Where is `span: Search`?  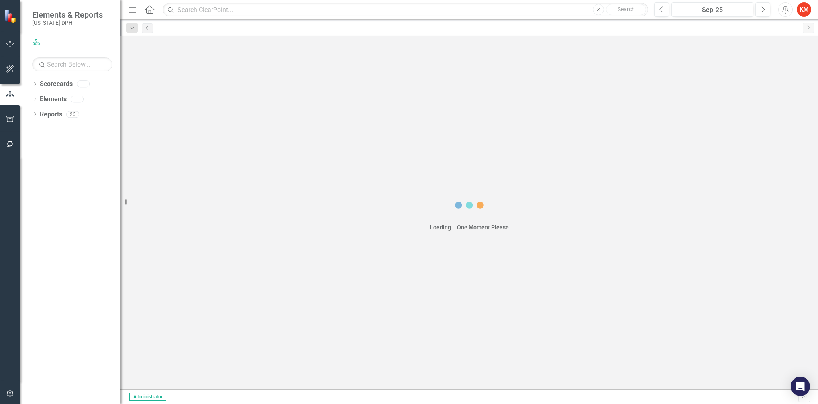 span: Search is located at coordinates (626, 9).